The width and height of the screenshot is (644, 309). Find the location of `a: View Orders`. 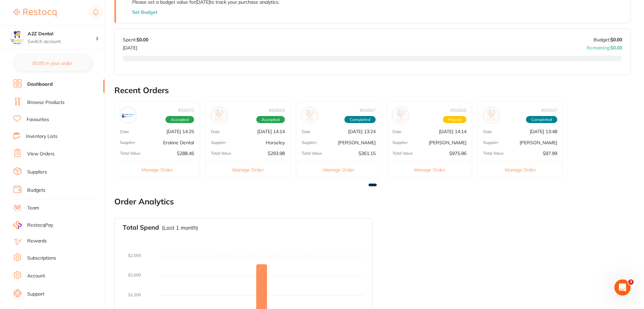

a: View Orders is located at coordinates (41, 154).